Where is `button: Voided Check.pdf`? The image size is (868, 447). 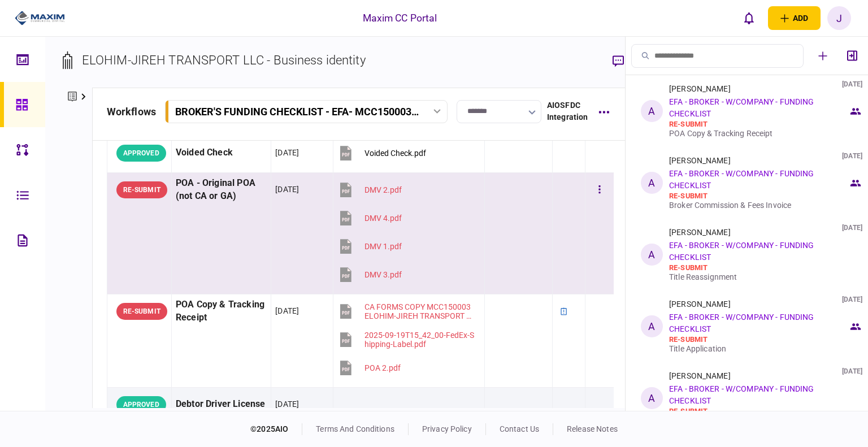 button: Voided Check.pdf is located at coordinates (381, 153).